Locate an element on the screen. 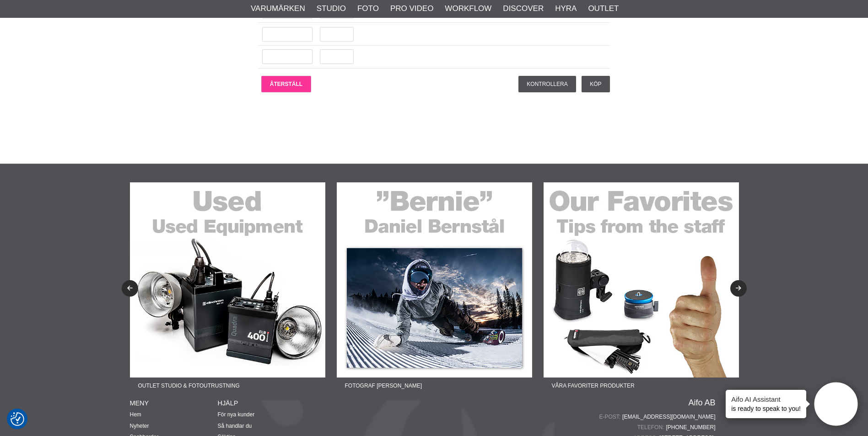 The image size is (868, 436). a: Studio is located at coordinates (331, 8).